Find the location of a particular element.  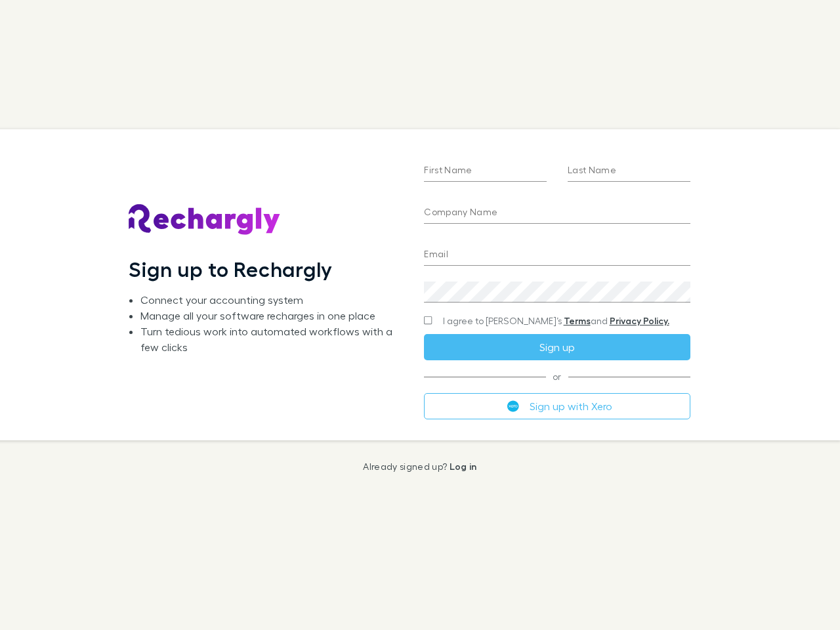

img: Xero's logo is located at coordinates (513, 406).